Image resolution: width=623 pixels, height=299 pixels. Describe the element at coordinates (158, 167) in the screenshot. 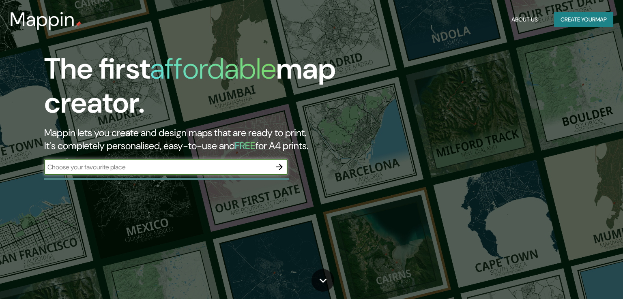

I see `input: Choose your favourite place` at that location.